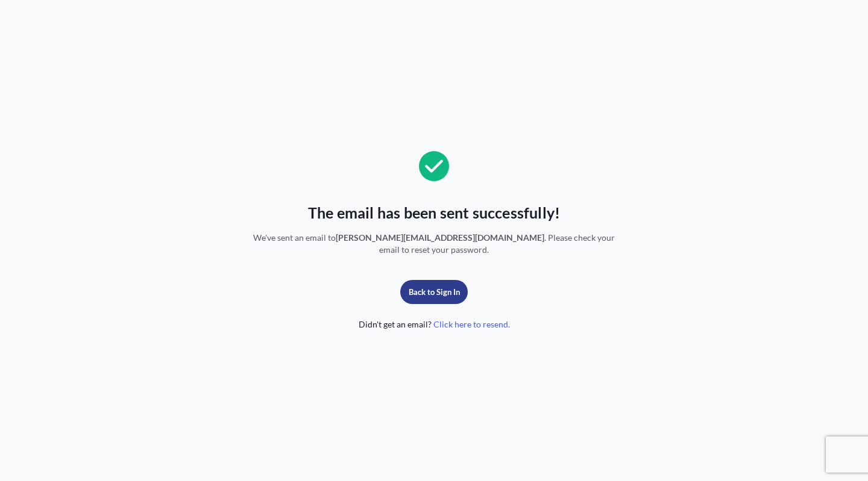 Image resolution: width=868 pixels, height=481 pixels. I want to click on span: Didn't get an email?, so click(434, 324).